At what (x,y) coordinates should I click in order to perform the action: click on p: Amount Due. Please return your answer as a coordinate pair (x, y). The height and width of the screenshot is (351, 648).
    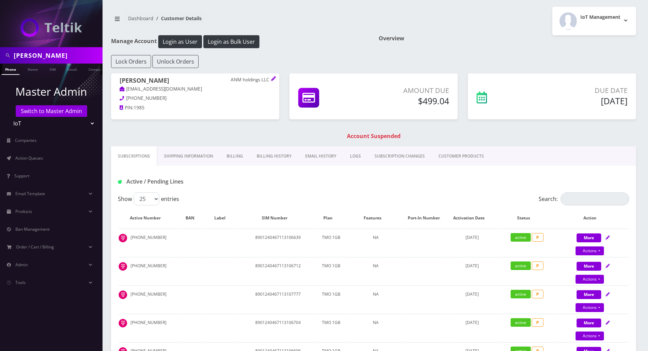
    Looking at the image, I should click on (407, 91).